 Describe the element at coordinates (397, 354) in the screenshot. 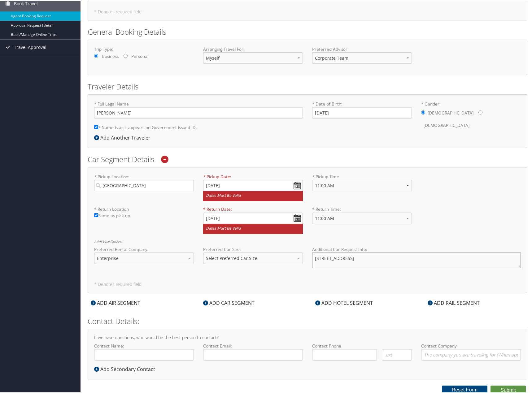

I see `input: .ext` at that location.